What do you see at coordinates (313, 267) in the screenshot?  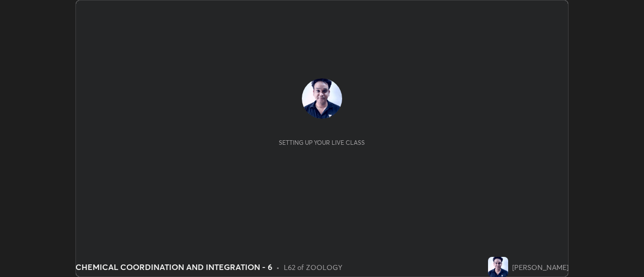 I see `div: L62 of ZOOLOGY` at bounding box center [313, 267].